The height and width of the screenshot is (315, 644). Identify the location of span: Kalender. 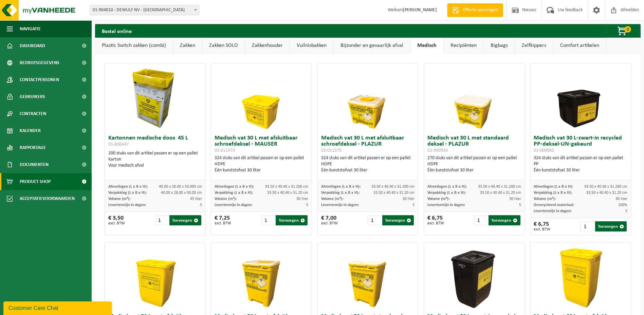
(30, 131).